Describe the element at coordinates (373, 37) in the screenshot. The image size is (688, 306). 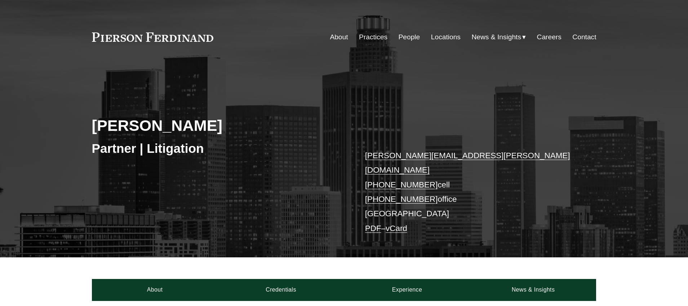
I see `a: Practices` at that location.